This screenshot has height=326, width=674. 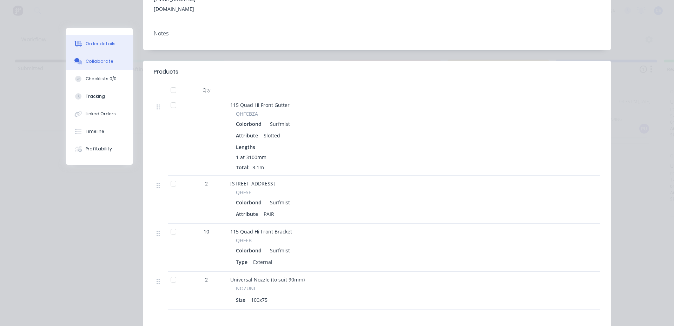 I want to click on div: Timeline, so click(x=95, y=132).